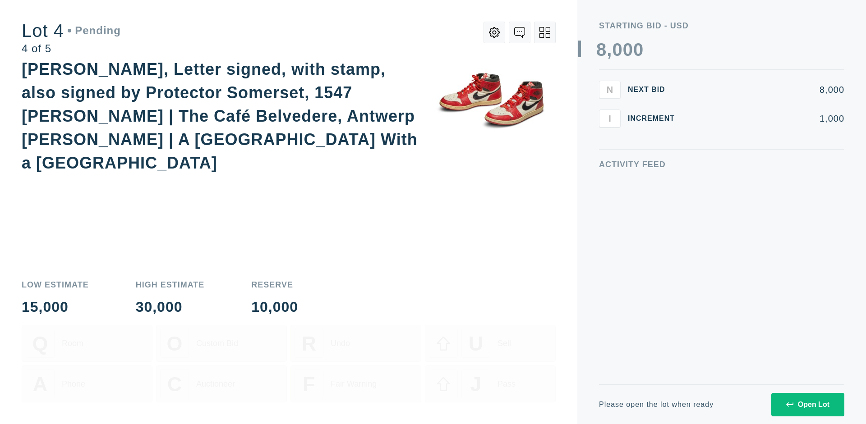  What do you see at coordinates (808, 405) in the screenshot?
I see `button: Open Lot` at bounding box center [808, 405].